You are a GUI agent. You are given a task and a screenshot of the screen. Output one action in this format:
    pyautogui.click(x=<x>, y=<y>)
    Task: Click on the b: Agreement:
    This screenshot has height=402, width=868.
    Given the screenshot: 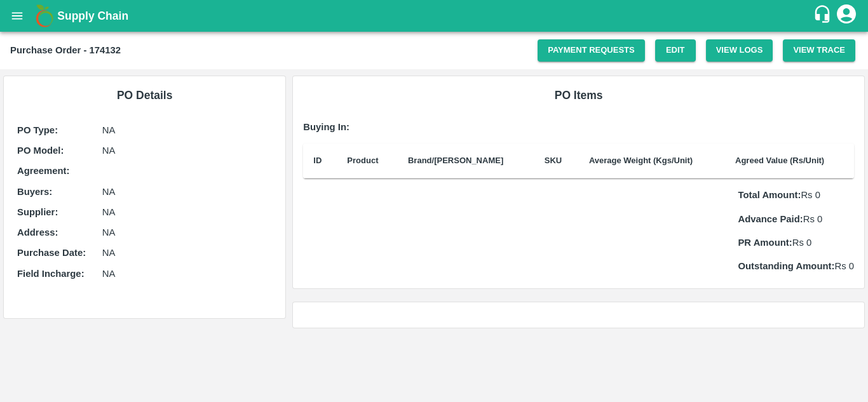 What is the action you would take?
    pyautogui.click(x=43, y=171)
    